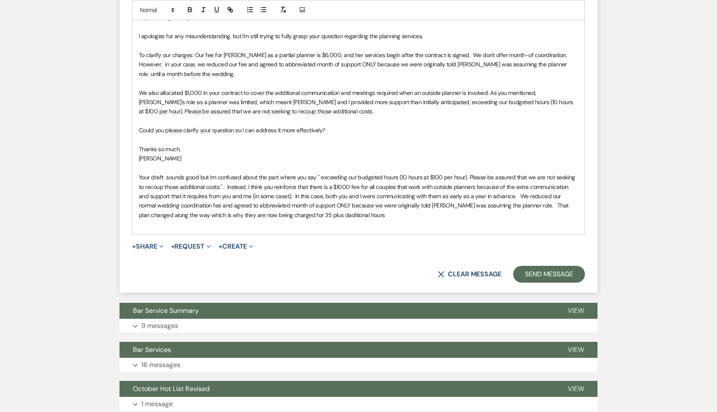 Image resolution: width=717 pixels, height=412 pixels. What do you see at coordinates (232, 130) in the screenshot?
I see `span: Could you please clarify your question so I can address it more effectively?` at bounding box center [232, 130].